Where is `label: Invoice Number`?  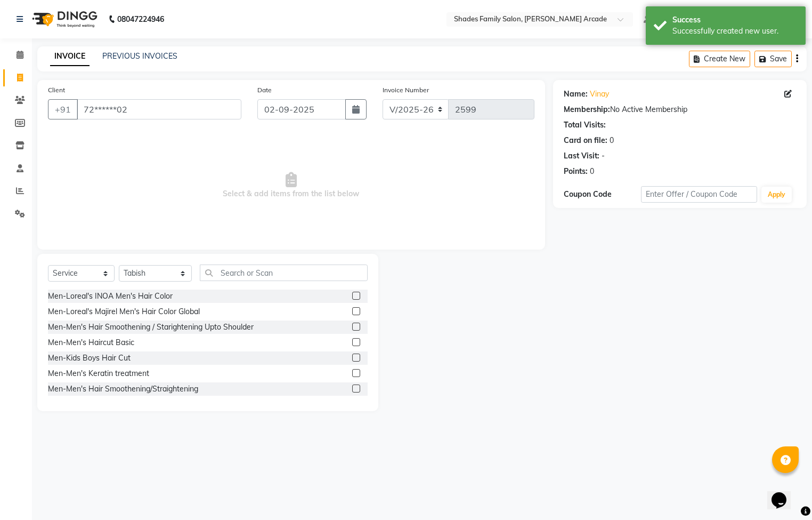
label: Invoice Number is located at coordinates (406, 90).